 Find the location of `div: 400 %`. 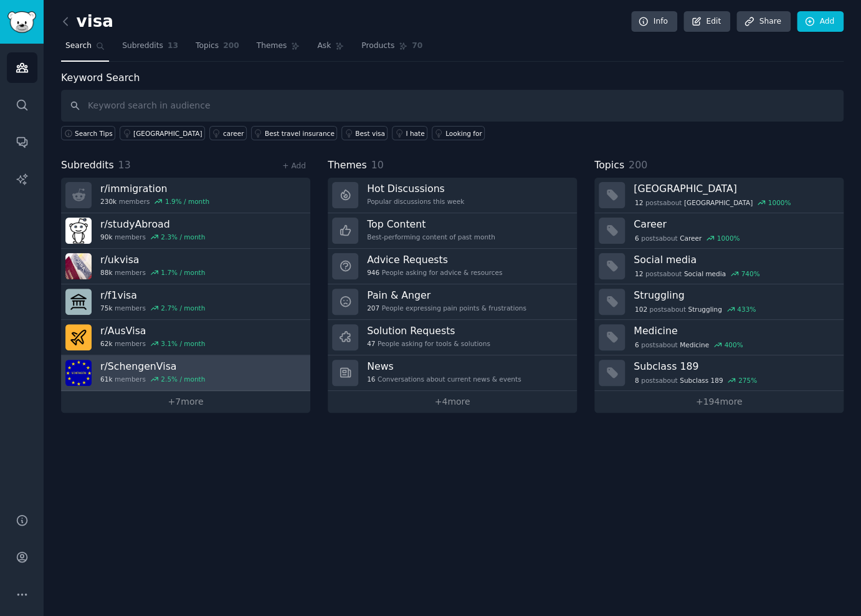

div: 400 % is located at coordinates (734, 344).